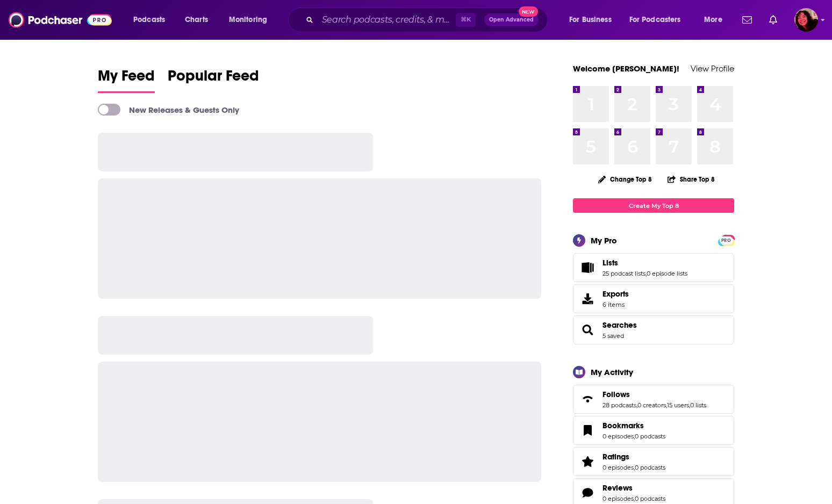 The width and height of the screenshot is (832, 504). What do you see at coordinates (807, 20) in the screenshot?
I see `button: Show profile menu` at bounding box center [807, 20].